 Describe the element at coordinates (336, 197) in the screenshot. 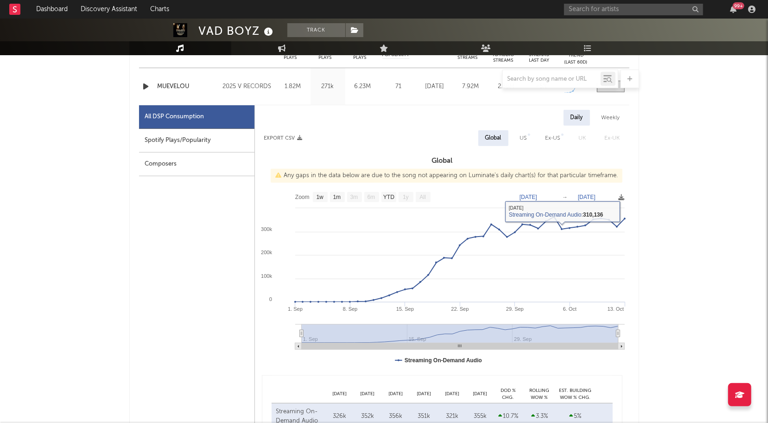

I see `text: 1m` at that location.